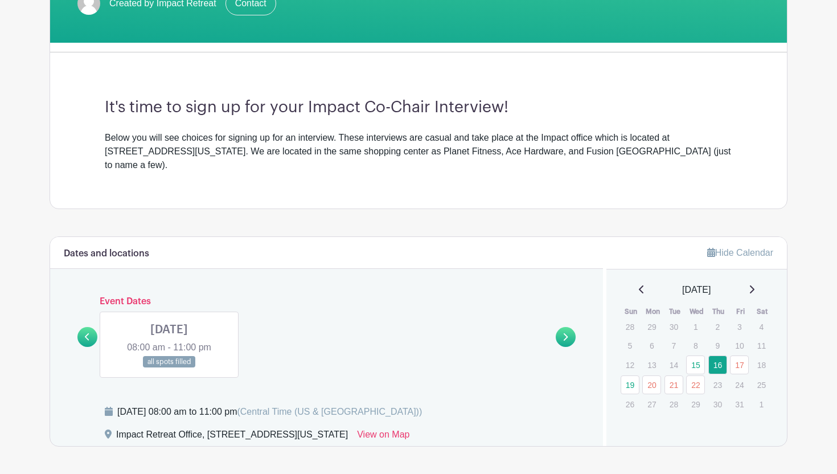  I want to click on a: 21, so click(674, 384).